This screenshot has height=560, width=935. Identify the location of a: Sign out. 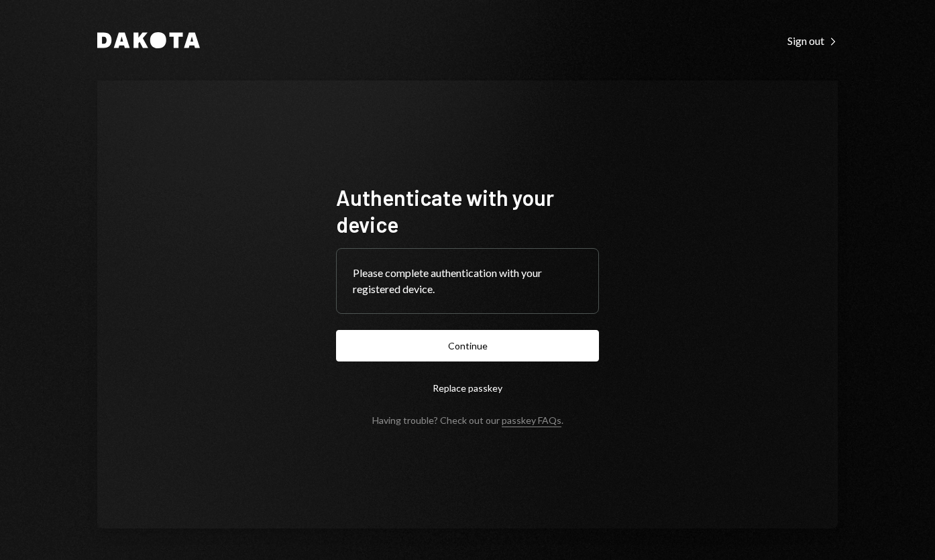
(812, 40).